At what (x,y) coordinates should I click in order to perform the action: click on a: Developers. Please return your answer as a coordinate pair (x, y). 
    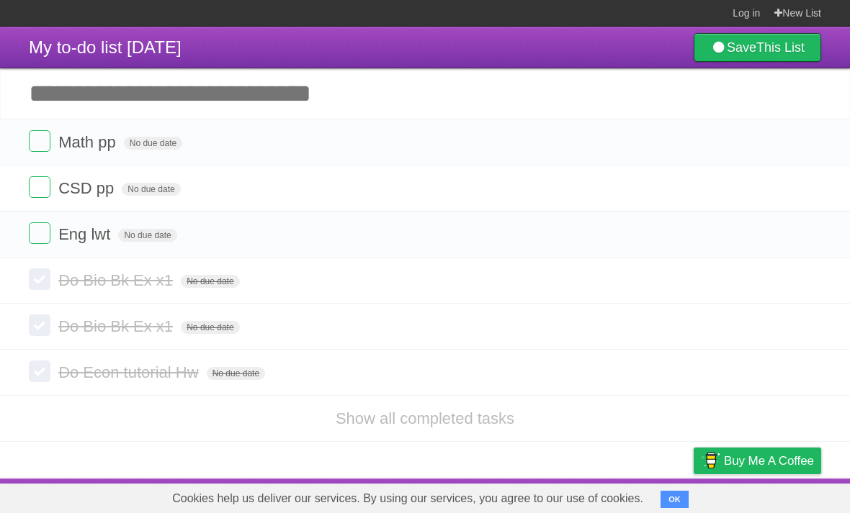
    Looking at the image, I should click on (578, 496).